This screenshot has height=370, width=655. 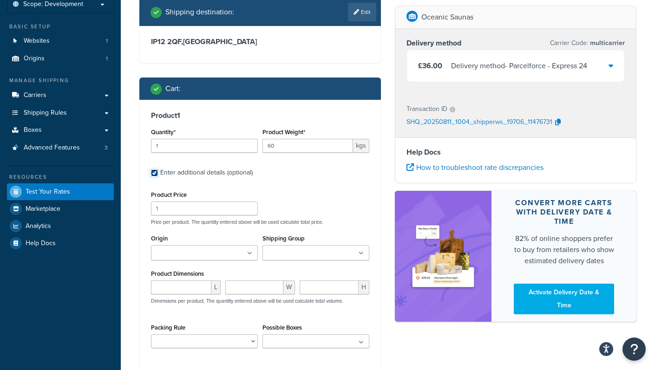 I want to click on li: Advanced Features, so click(x=60, y=148).